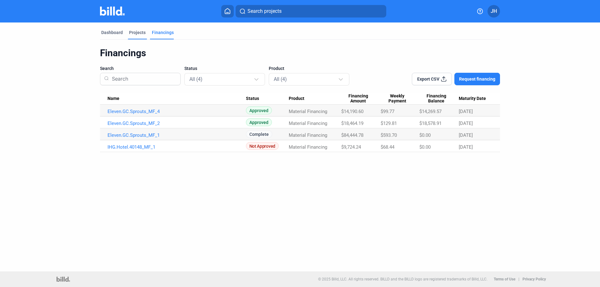 The width and height of the screenshot is (600, 287). Describe the element at coordinates (352, 135) in the screenshot. I see `span: $84,444.78` at that location.